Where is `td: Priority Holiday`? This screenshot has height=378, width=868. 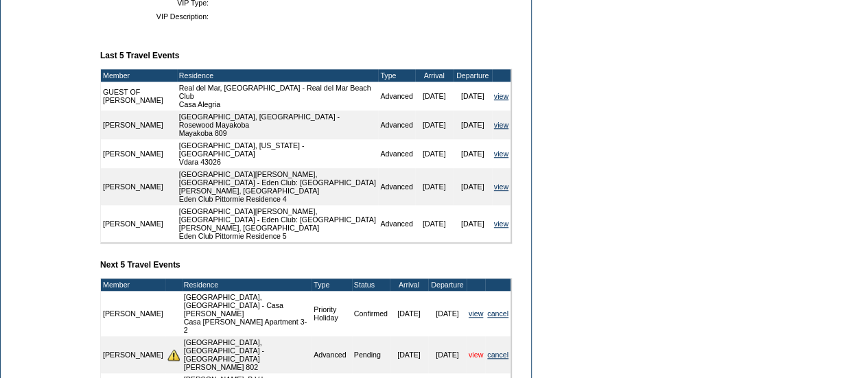
td: Priority Holiday is located at coordinates (331, 314).